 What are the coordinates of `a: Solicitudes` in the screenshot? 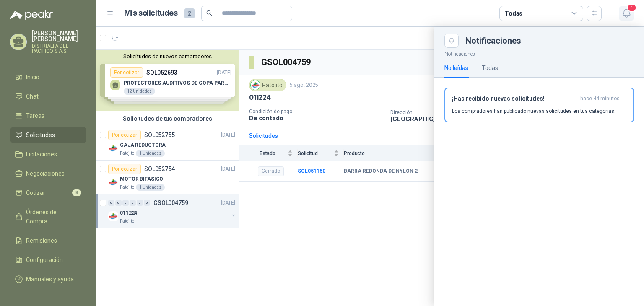 It's located at (49, 135).